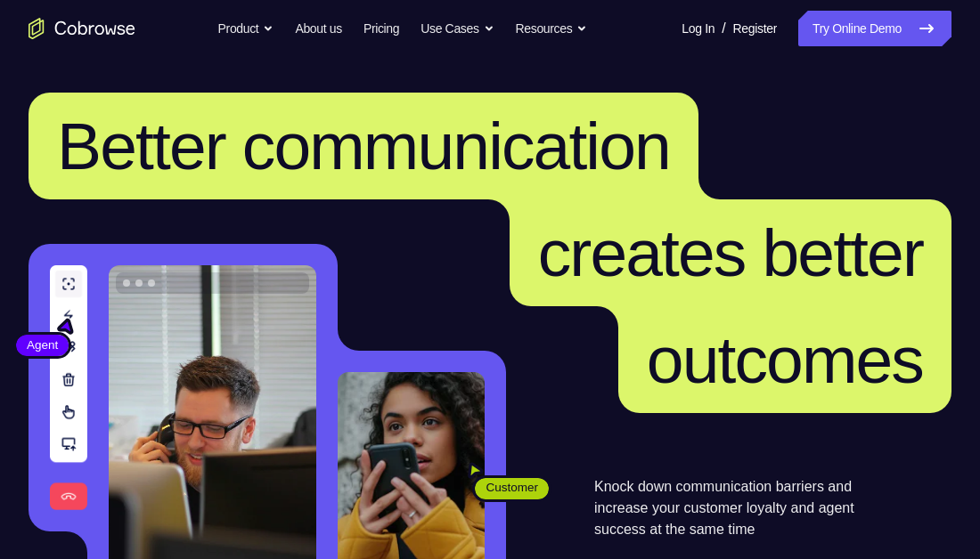  Describe the element at coordinates (318, 29) in the screenshot. I see `a: About us` at that location.